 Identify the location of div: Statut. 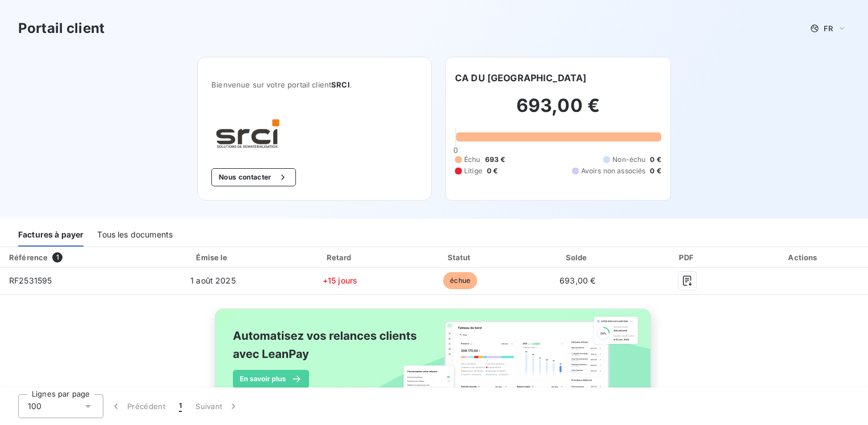
(460, 257).